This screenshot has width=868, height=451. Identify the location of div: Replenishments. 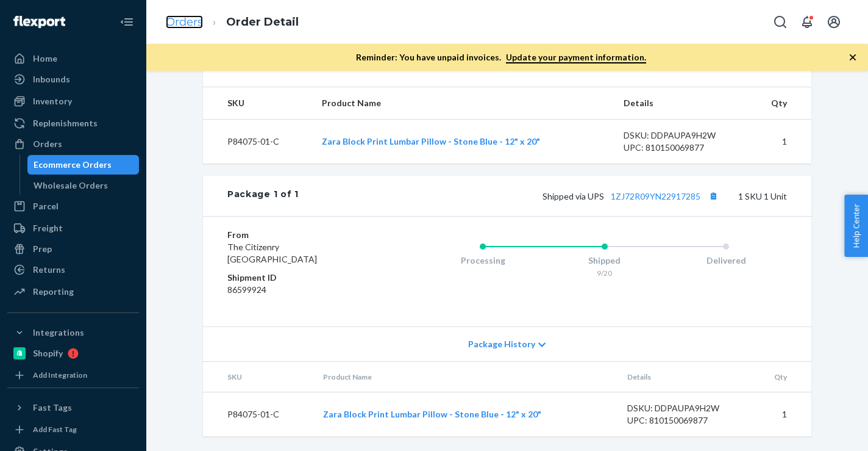
(66, 123).